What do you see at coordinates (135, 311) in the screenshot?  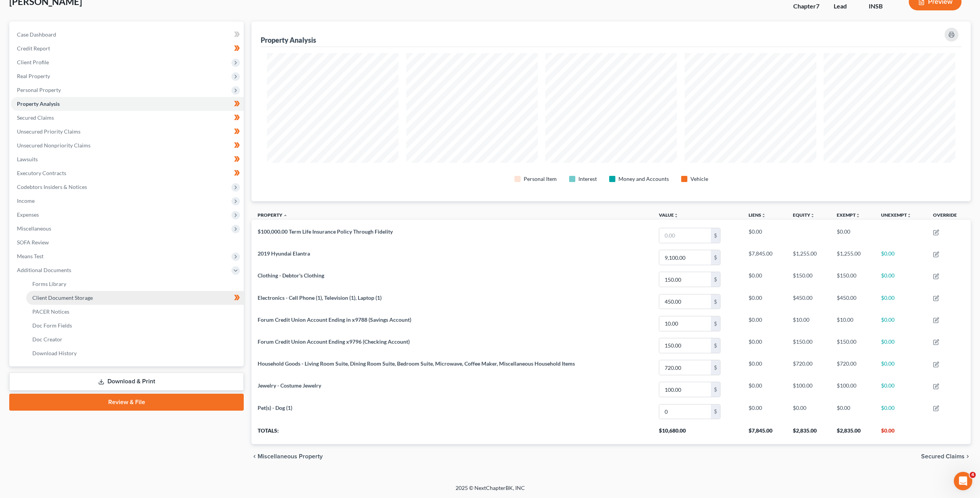 I see `a: PACER Notices` at bounding box center [135, 311].